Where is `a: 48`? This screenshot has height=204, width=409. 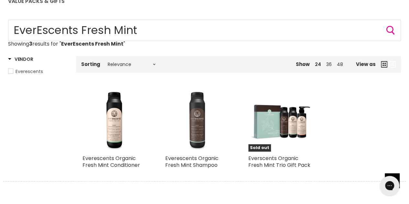 a: 48 is located at coordinates (340, 64).